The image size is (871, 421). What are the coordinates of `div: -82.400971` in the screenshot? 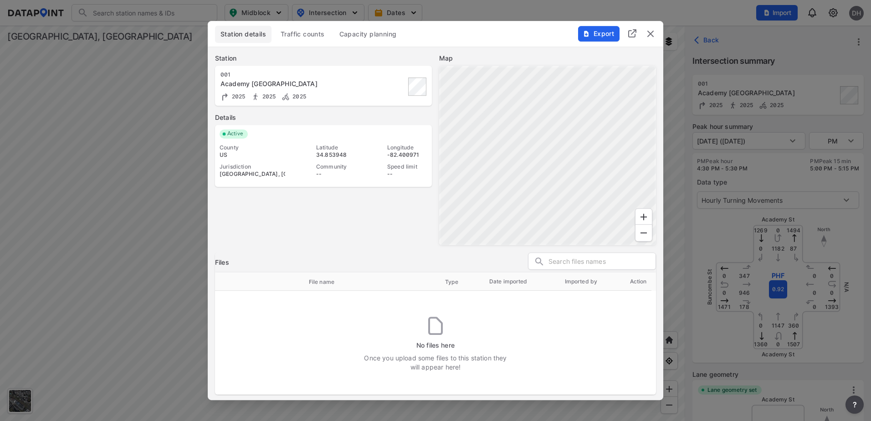 It's located at (407, 155).